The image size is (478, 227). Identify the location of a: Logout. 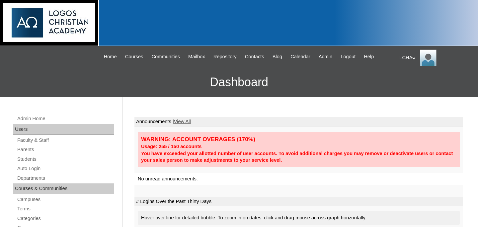
(348, 56).